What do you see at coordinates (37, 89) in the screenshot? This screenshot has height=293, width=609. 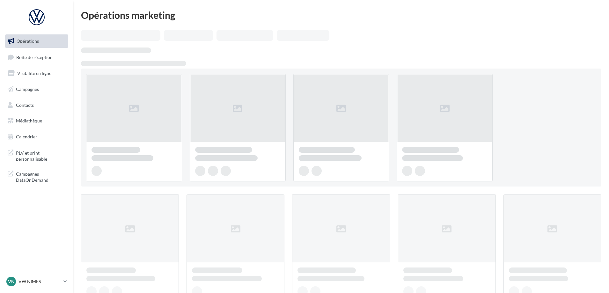 I see `a: Campagnes` at bounding box center [37, 89].